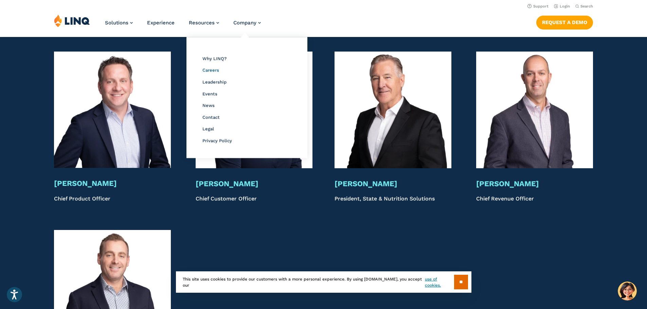  What do you see at coordinates (211, 117) in the screenshot?
I see `a: Contact` at bounding box center [211, 117].